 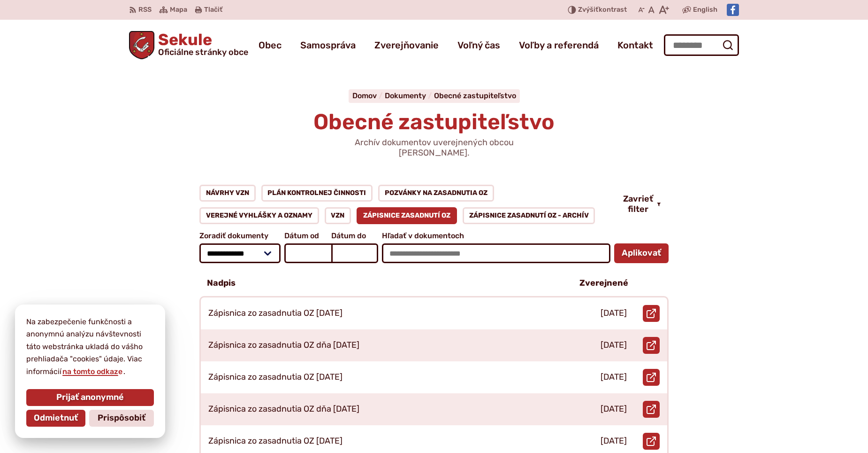 I want to click on button: Zavrieť filter, so click(x=642, y=204).